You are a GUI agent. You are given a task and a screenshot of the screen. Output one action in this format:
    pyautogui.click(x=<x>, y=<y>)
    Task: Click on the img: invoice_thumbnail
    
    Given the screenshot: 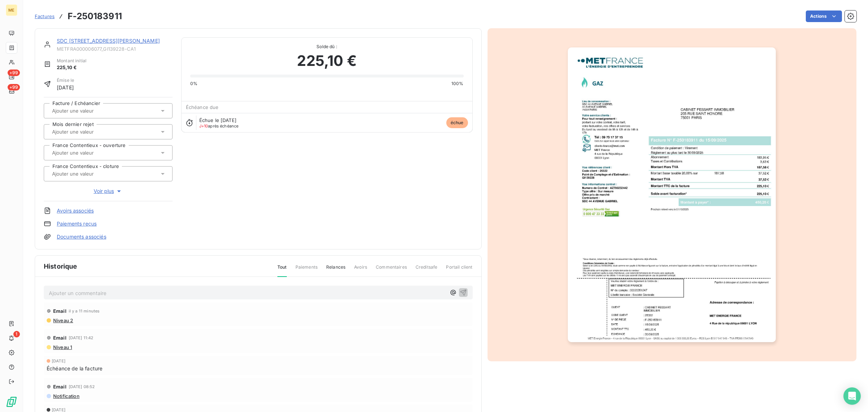 What is the action you would take?
    pyautogui.click(x=672, y=195)
    